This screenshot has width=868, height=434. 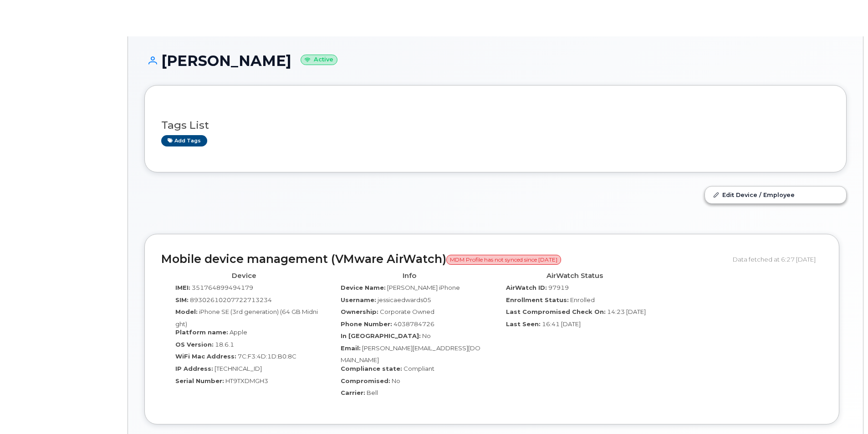 What do you see at coordinates (371, 369) in the screenshot?
I see `label: Compliance state:` at bounding box center [371, 369].